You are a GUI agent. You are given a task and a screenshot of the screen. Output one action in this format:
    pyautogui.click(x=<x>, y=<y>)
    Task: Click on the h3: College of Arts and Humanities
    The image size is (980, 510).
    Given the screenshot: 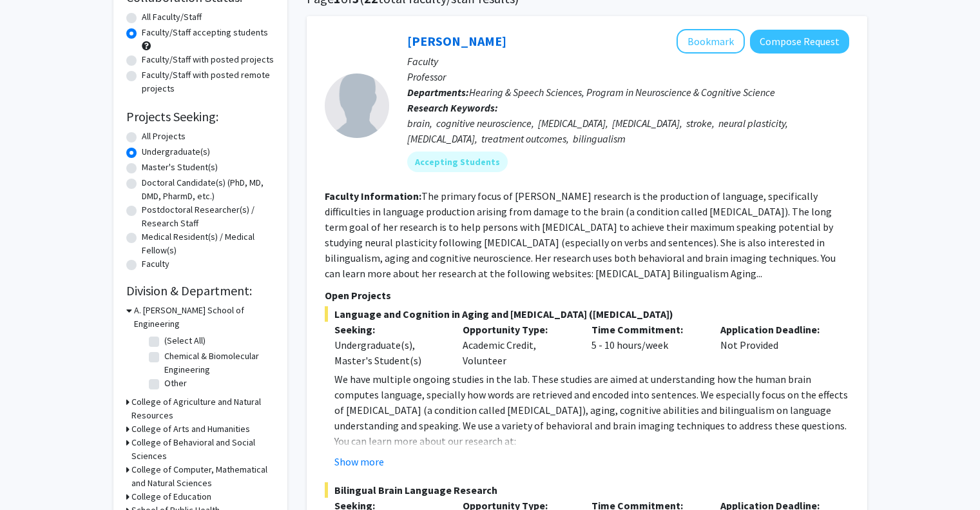 What is the action you would take?
    pyautogui.click(x=191, y=429)
    